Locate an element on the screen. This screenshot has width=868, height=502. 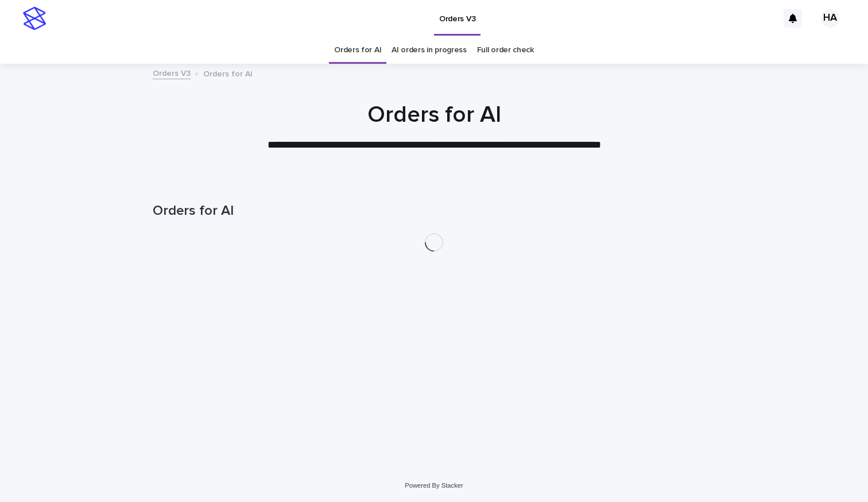
a: Powered By Stacker is located at coordinates (433, 485).